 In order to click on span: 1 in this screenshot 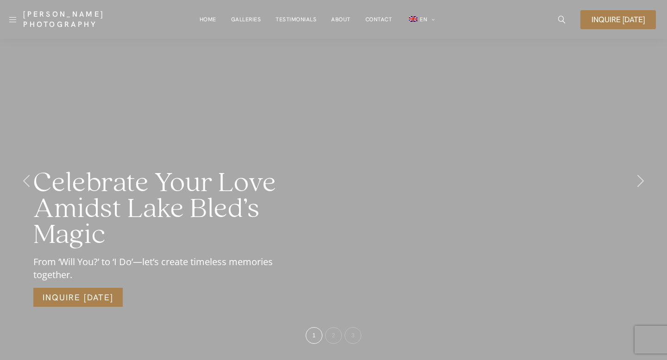, I will do `click(313, 336)`.